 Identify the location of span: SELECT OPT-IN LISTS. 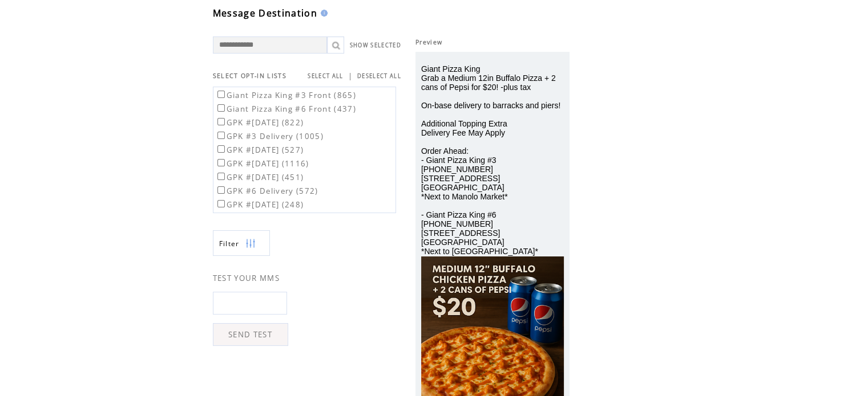
(250, 76).